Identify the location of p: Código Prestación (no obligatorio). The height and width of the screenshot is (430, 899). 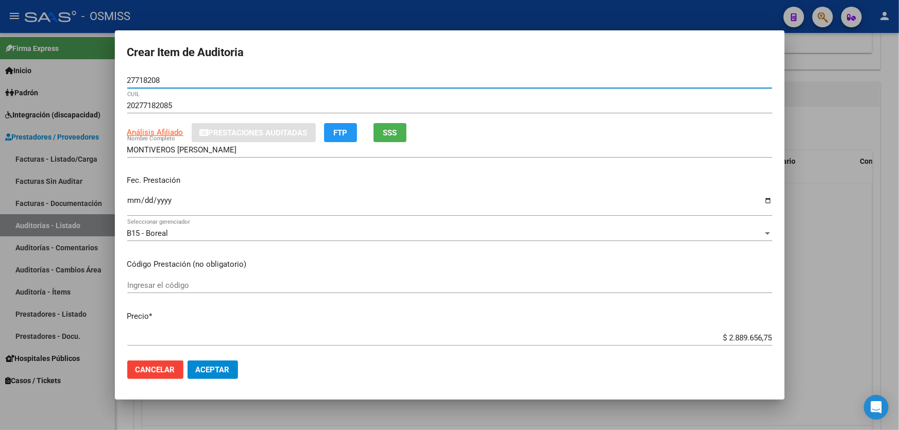
(450, 264).